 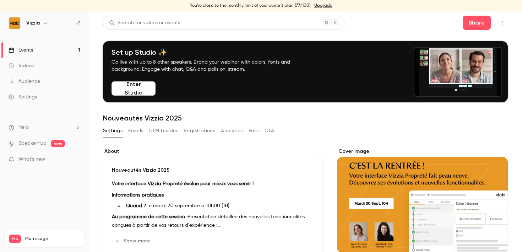 I want to click on button: Analytics, so click(x=232, y=131).